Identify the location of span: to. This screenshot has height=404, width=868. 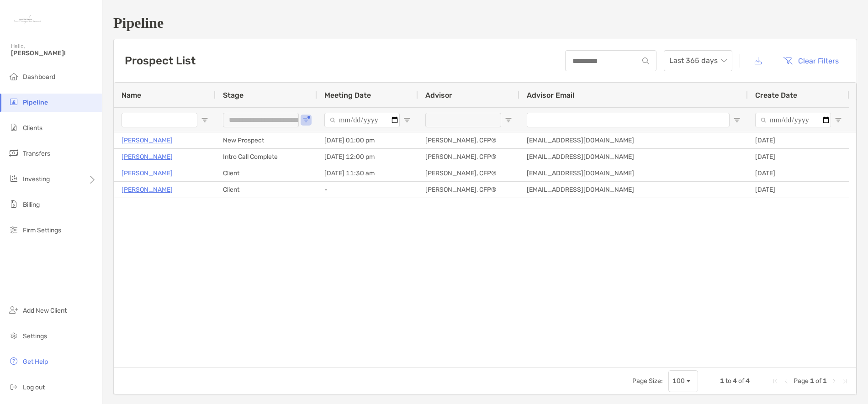
(728, 381).